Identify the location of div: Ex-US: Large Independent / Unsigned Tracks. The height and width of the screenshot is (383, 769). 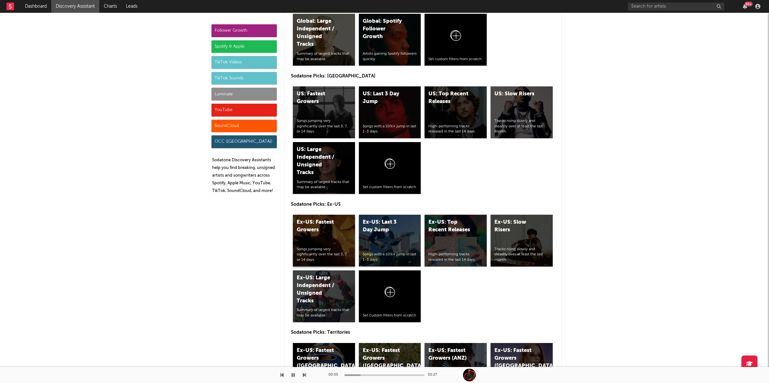
(318, 290).